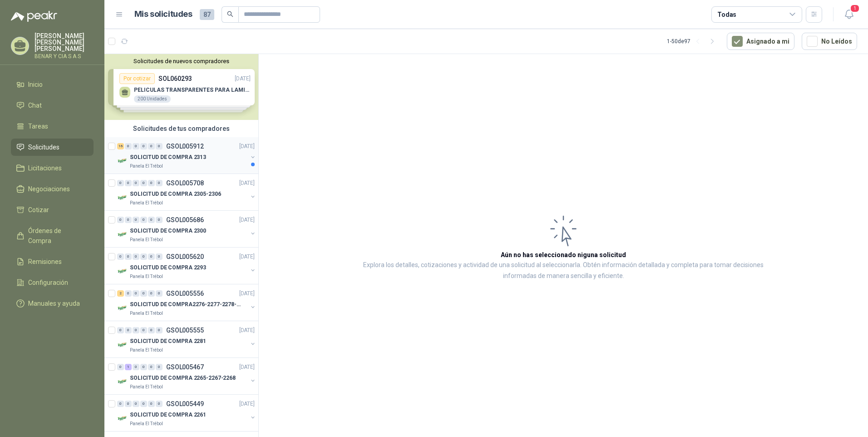 Image resolution: width=868 pixels, height=437 pixels. I want to click on p: GSOL005912, so click(185, 146).